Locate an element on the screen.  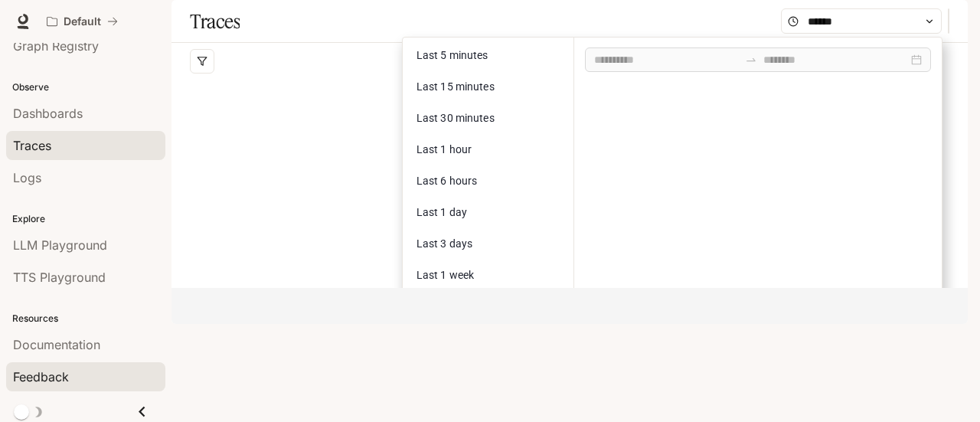
span: swap-right is located at coordinates (751, 60).